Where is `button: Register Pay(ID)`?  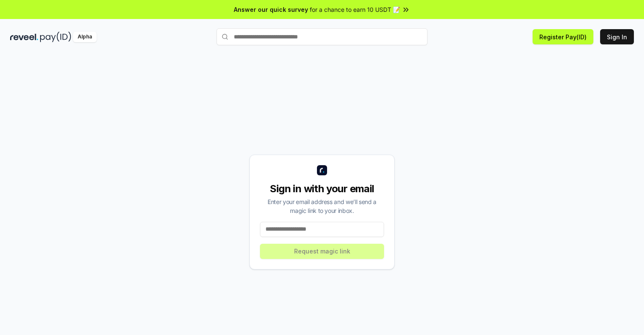 button: Register Pay(ID) is located at coordinates (563, 37).